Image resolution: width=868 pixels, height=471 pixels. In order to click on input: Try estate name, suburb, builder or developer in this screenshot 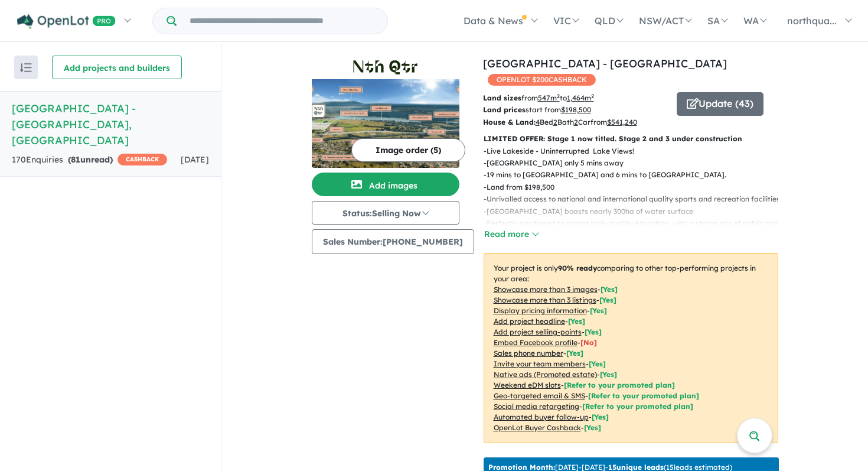, I will do `click(281, 21)`.